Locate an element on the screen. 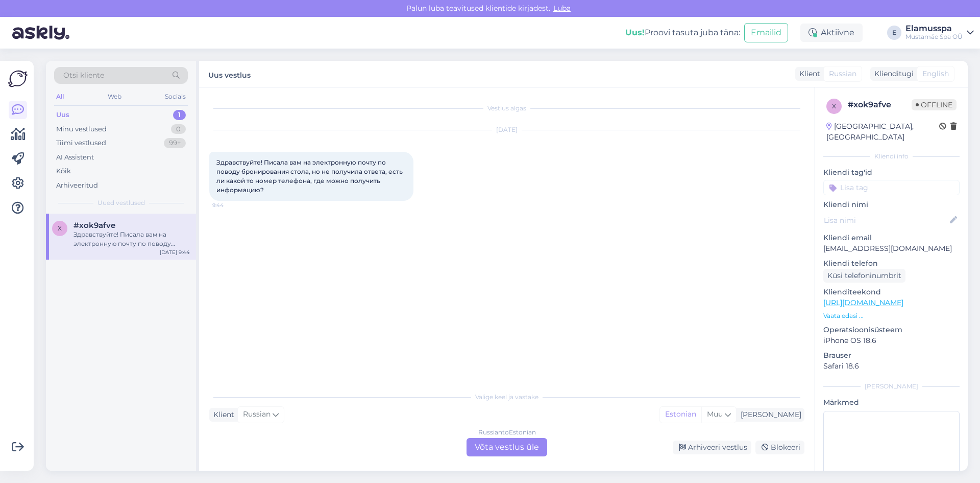  div: # xok9afve is located at coordinates (879, 105).